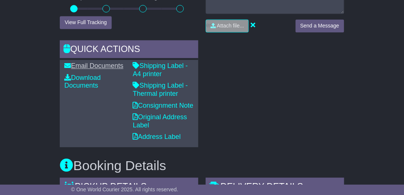 The width and height of the screenshot is (404, 195). What do you see at coordinates (160, 89) in the screenshot?
I see `a: Shipping Label - Thermal printer` at bounding box center [160, 89].